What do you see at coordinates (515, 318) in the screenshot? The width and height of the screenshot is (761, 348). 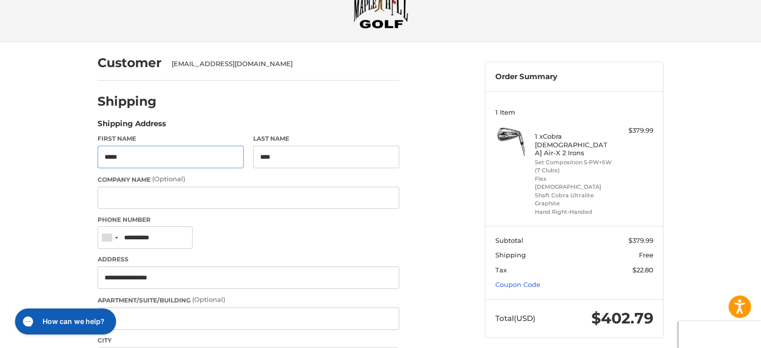 I see `span: Total (USD)` at bounding box center [515, 318].